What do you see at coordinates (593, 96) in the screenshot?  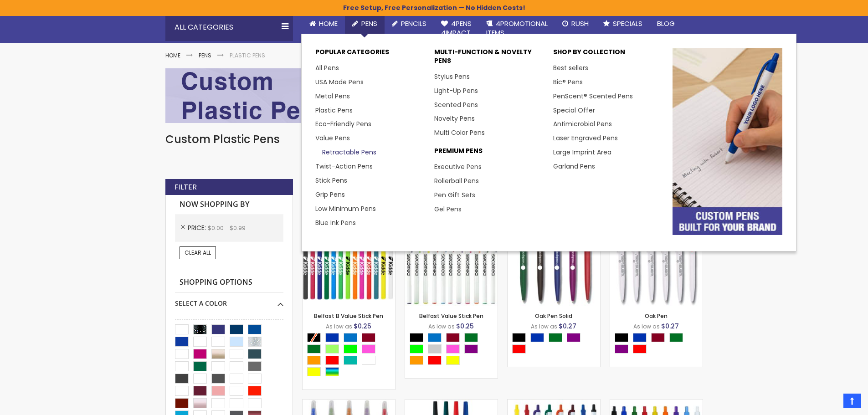 I see `a: PenScent® Scented Pens` at bounding box center [593, 96].